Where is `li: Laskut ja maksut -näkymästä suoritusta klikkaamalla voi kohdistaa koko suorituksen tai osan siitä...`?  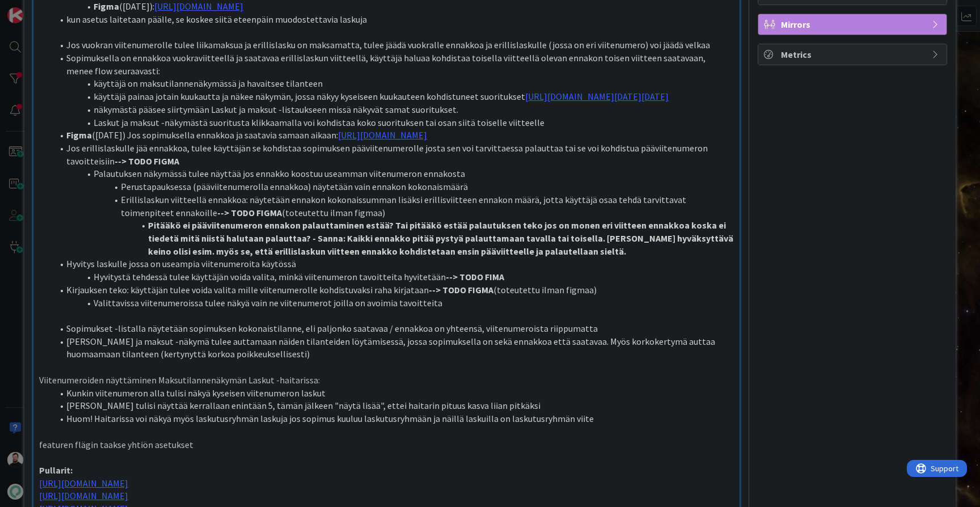 li: Laskut ja maksut -näkymästä suoritusta klikkaamalla voi kohdistaa koko suorituksen tai osan siitä... is located at coordinates (393, 122).